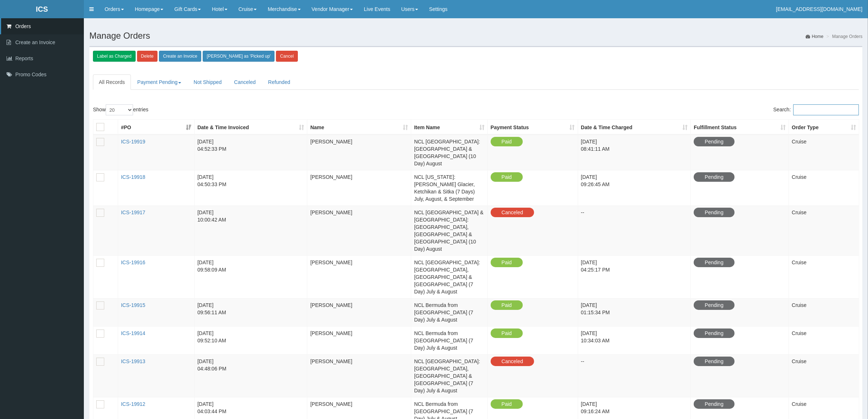 The image size is (868, 419). What do you see at coordinates (826, 110) in the screenshot?
I see `input: Search:` at bounding box center [826, 110].